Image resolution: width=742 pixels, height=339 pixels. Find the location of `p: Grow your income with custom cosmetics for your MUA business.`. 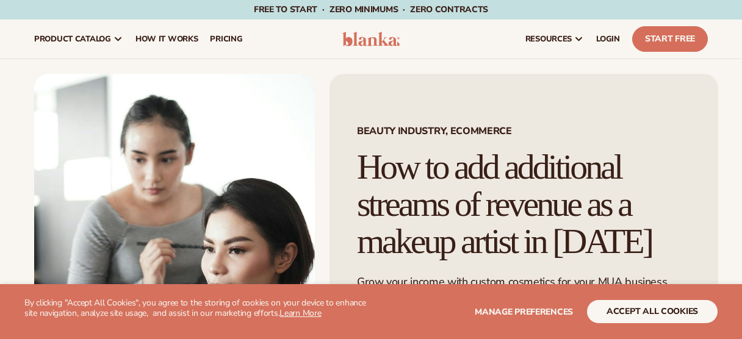

p: Grow your income with custom cosmetics for your MUA business. is located at coordinates (523, 282).